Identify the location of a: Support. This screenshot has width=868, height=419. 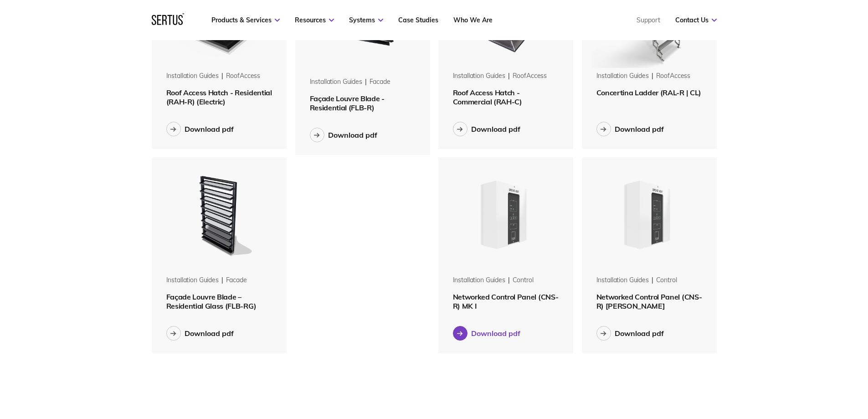
(648, 20).